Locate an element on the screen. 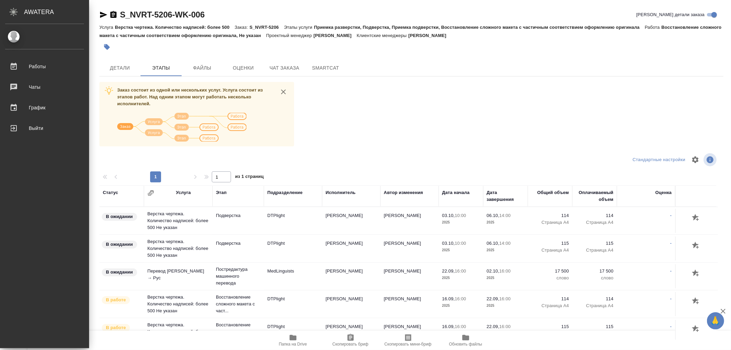 The height and width of the screenshot is (350, 731). span: из 1 страниц is located at coordinates (249, 177).